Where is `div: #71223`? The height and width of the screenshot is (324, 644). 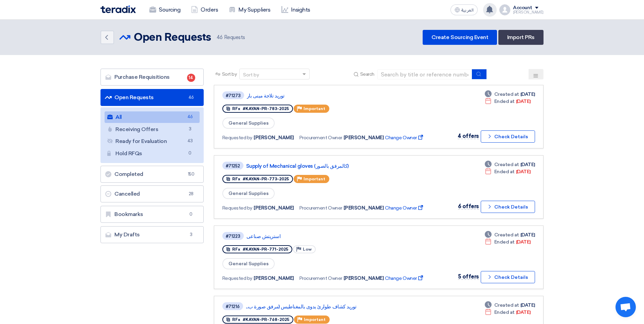
div: #71223 is located at coordinates (233, 236).